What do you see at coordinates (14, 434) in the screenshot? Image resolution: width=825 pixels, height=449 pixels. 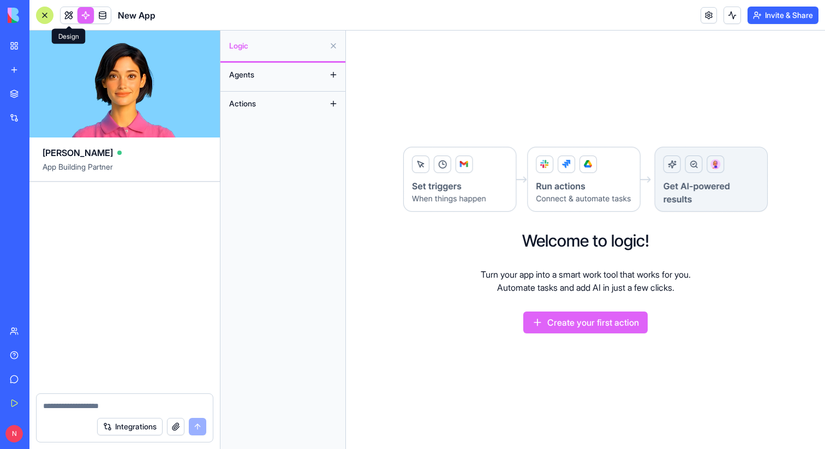 I see `span: N` at bounding box center [14, 434].